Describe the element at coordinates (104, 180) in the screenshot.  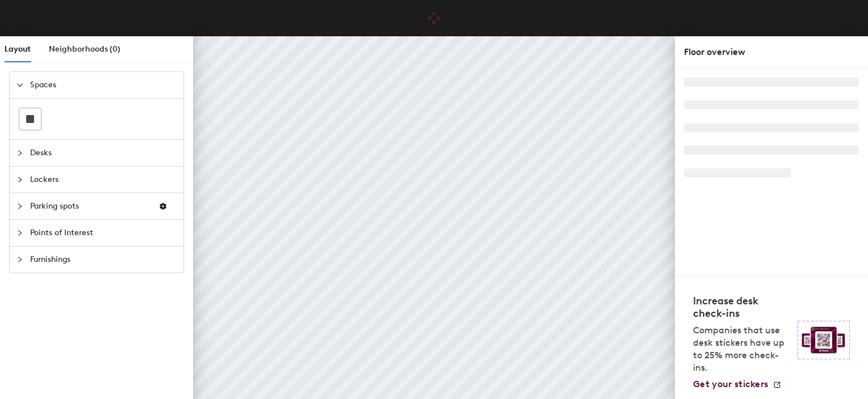
I see `span: Lockers` at that location.